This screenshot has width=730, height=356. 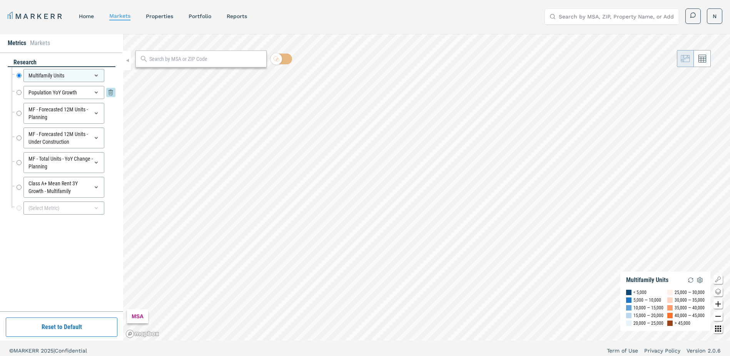 What do you see at coordinates (640, 292) in the screenshot?
I see `div: < 5,000` at bounding box center [640, 292].